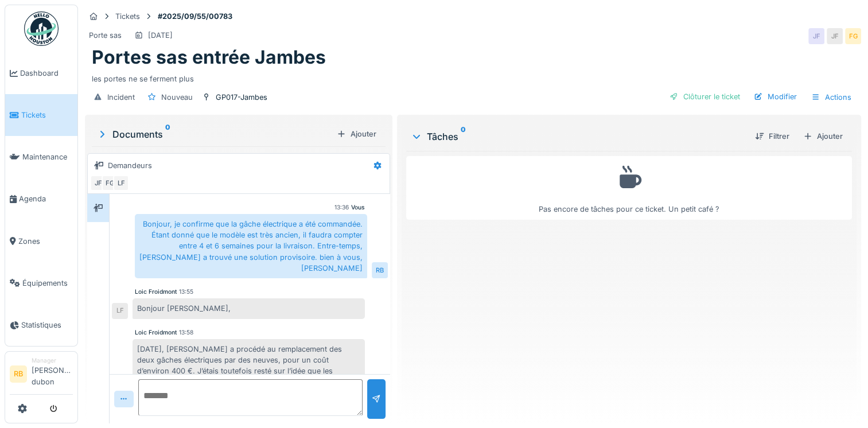 The width and height of the screenshot is (868, 428). What do you see at coordinates (358, 207) in the screenshot?
I see `div: Vous` at bounding box center [358, 207].